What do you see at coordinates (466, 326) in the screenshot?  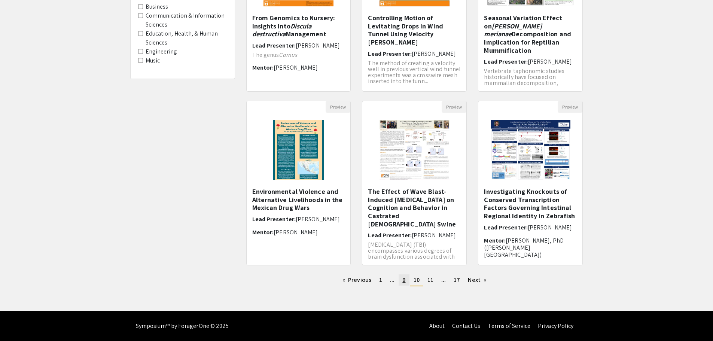 I see `a: Contact Us` at bounding box center [466, 326].